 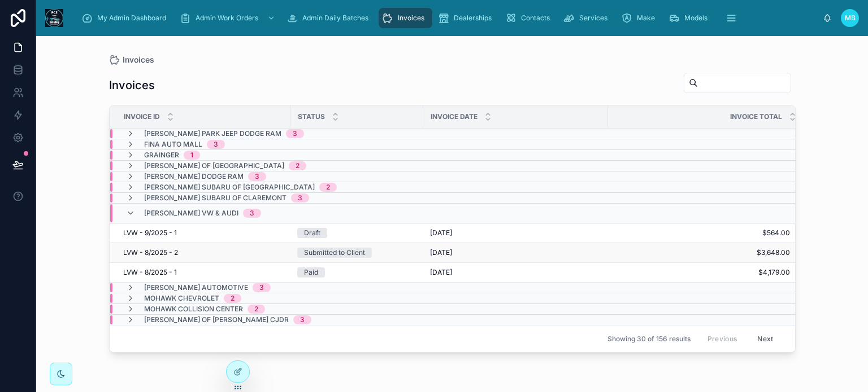 I want to click on span: Status, so click(x=311, y=117).